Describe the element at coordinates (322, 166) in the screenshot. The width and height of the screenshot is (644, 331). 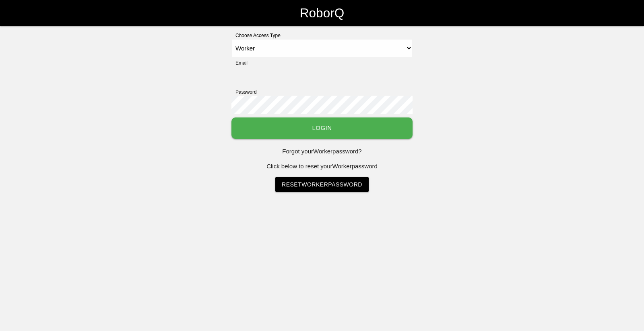
I see `p: Click below to reset your Worker password` at that location.